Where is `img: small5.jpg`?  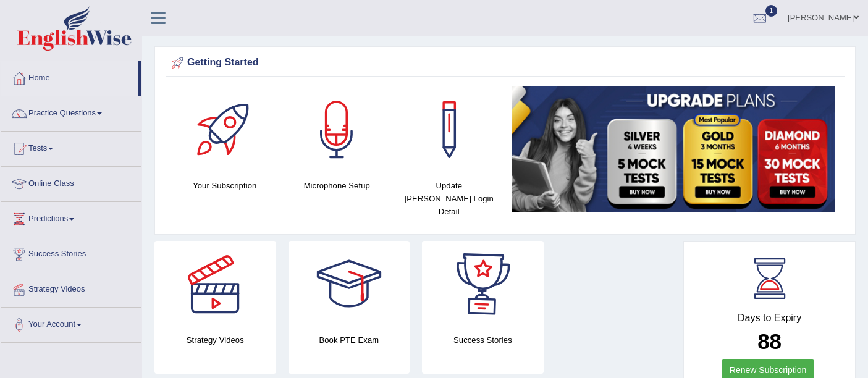 img: small5.jpg is located at coordinates (673, 148).